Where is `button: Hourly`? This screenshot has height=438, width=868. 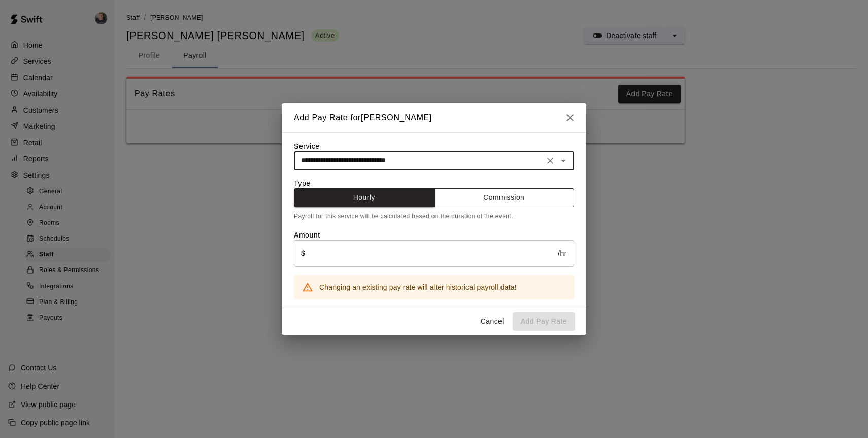 button: Hourly is located at coordinates (364, 197).